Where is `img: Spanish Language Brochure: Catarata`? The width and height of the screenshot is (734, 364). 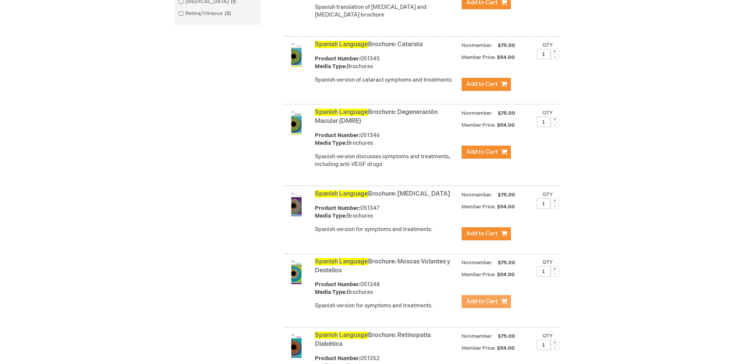
img: Spanish Language Brochure: Catarata is located at coordinates (296, 55).